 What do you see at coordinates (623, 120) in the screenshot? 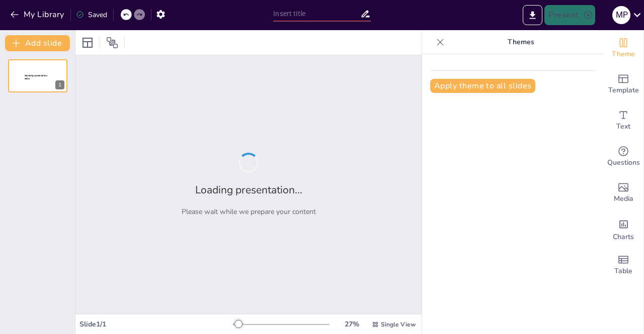
I see `div: Add text boxes` at bounding box center [623, 120].